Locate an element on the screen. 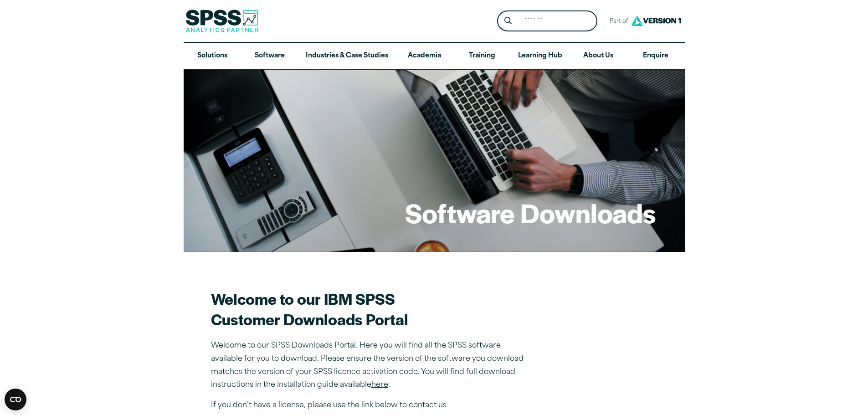 The width and height of the screenshot is (868, 415). a: Academia is located at coordinates (425, 56).